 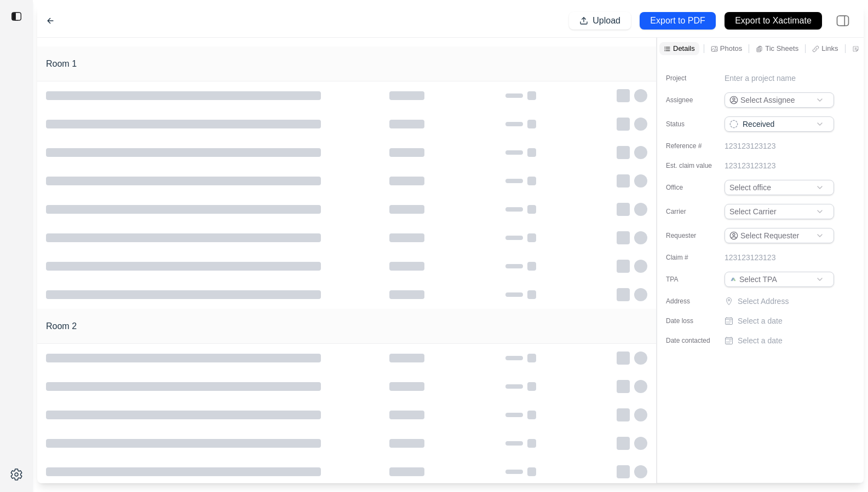 What do you see at coordinates (693, 341) in the screenshot?
I see `label: Date contacted` at bounding box center [693, 341].